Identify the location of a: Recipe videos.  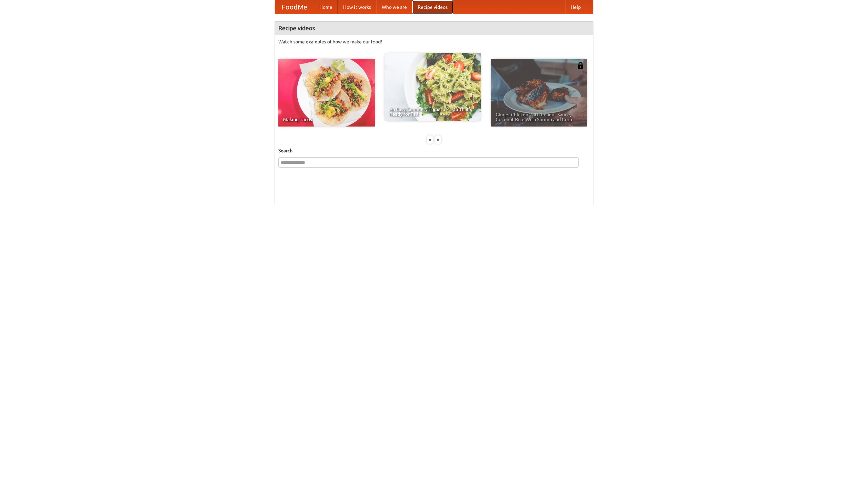
(432, 7).